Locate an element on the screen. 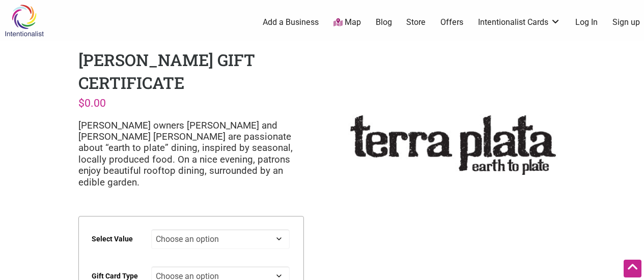 The height and width of the screenshot is (280, 644). div: Scroll Back to Top is located at coordinates (632, 268).